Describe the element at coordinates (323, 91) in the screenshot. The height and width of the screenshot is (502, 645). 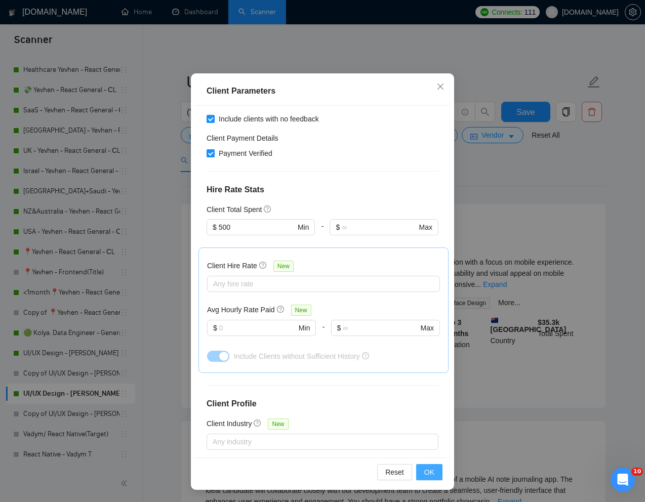
I see `div: Client Parameters` at that location.